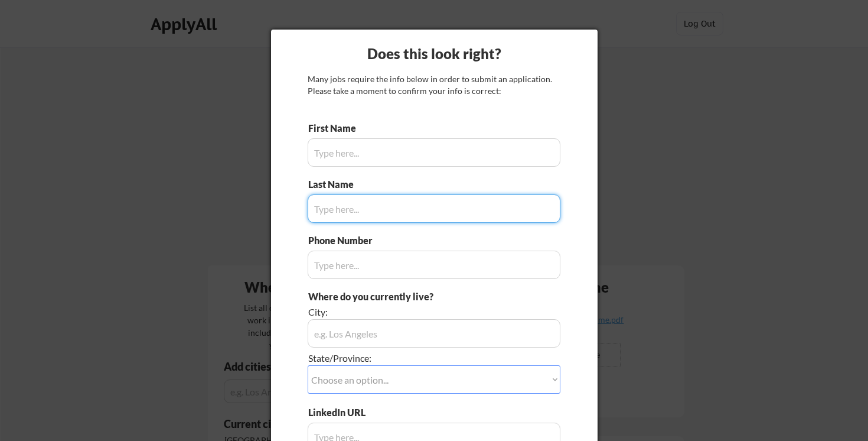  What do you see at coordinates (401, 297) in the screenshot?
I see `div: Where do you currently live?` at bounding box center [401, 297].